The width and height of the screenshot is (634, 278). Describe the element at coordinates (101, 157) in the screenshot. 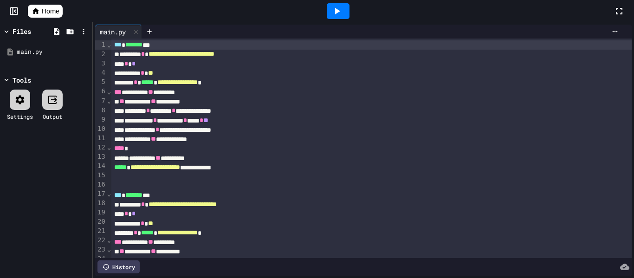

I see `div: 13` at that location.